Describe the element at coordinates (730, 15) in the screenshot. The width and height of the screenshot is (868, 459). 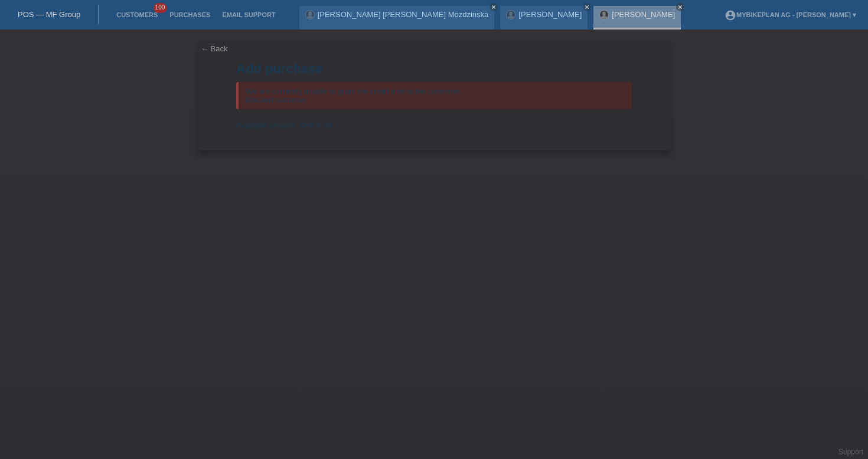
I see `i: account_circle` at that location.